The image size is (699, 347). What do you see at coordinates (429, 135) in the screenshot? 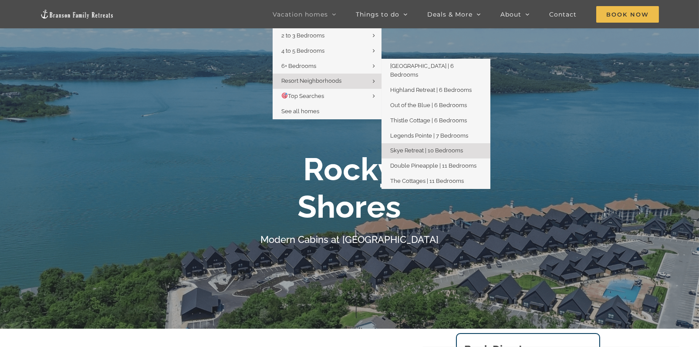
I see `span: Legends Pointe | 7 Bedrooms` at bounding box center [429, 135].